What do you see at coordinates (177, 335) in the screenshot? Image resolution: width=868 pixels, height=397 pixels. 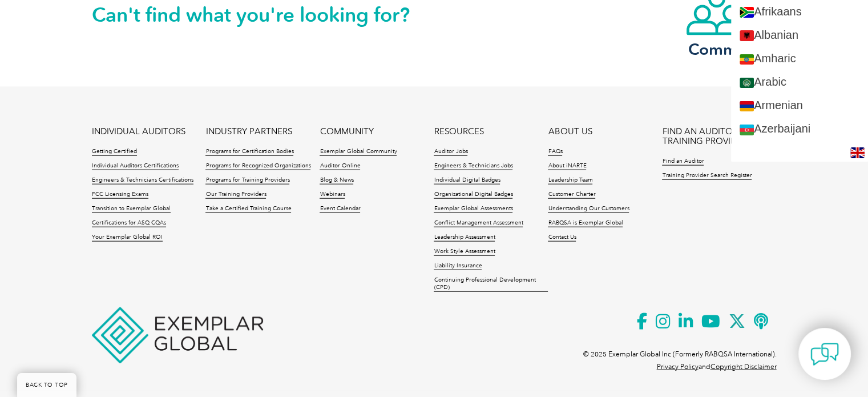 I see `img: Exemplar Global` at bounding box center [177, 335].